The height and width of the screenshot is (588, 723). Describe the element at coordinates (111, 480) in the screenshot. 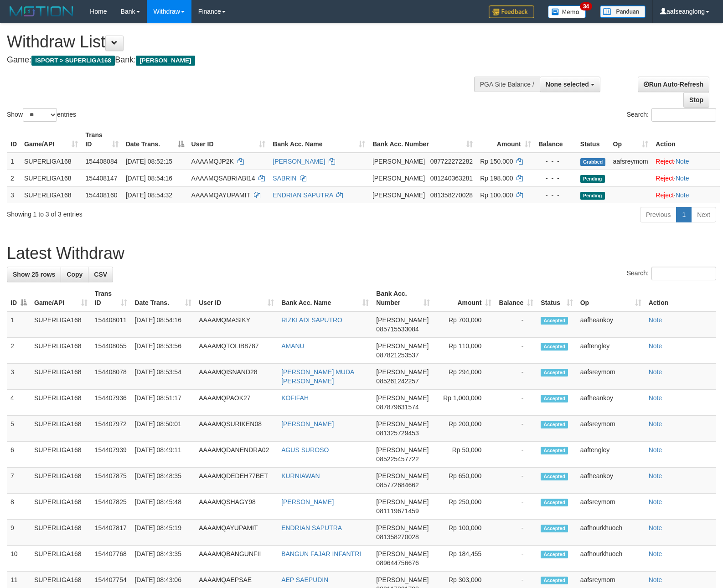

I see `td: 154407875` at that location.